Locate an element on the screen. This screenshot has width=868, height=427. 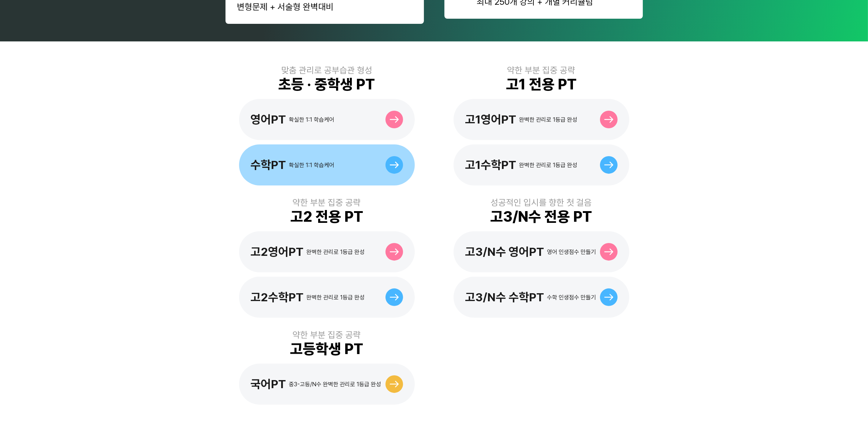
div: 국어PT is located at coordinates (268, 384).